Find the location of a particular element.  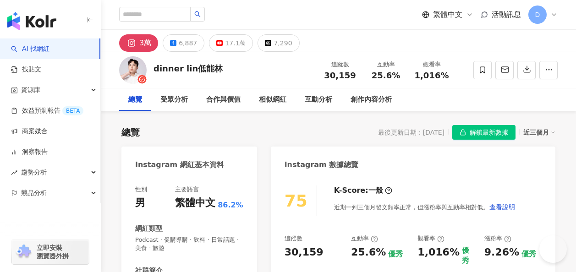

span: 1,016% is located at coordinates (432, 76).